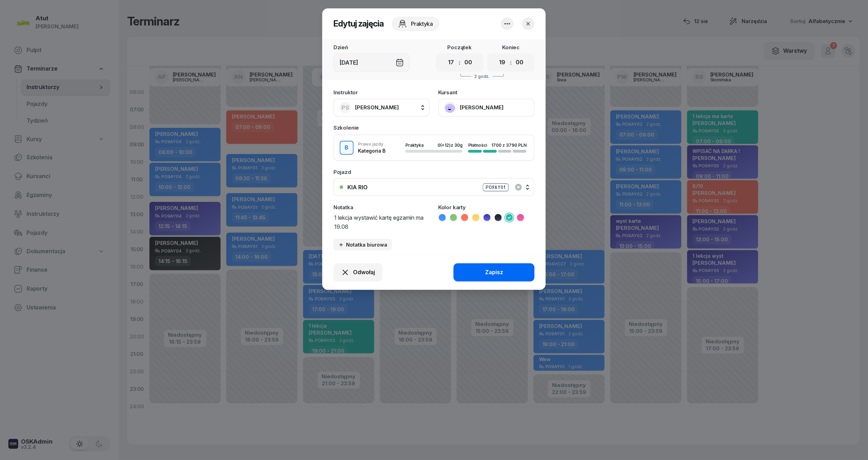  I want to click on div: KIA RIO, so click(357, 187).